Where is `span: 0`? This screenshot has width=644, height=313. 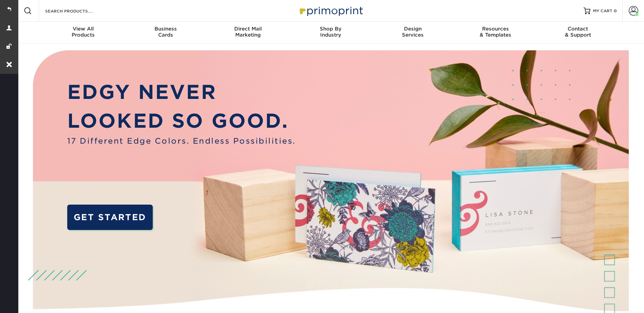
span: 0 is located at coordinates (615, 11).